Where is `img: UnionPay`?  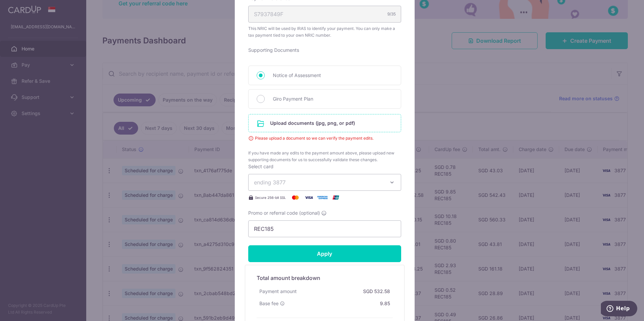
img: UnionPay is located at coordinates (336, 198).